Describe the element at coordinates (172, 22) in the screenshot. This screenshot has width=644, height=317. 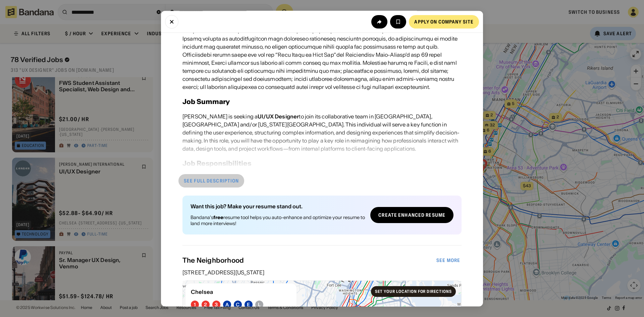
I see `button: Close` at that location.